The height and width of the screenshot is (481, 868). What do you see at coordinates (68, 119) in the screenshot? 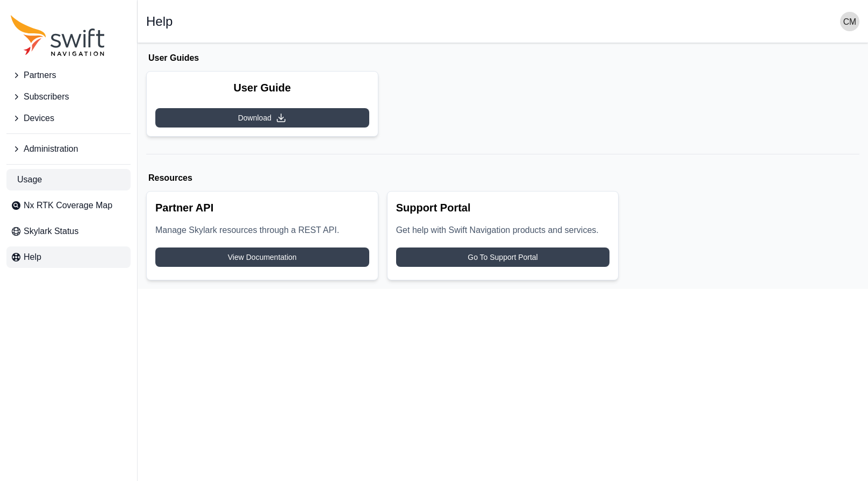
I see `button: Devices` at bounding box center [68, 119].